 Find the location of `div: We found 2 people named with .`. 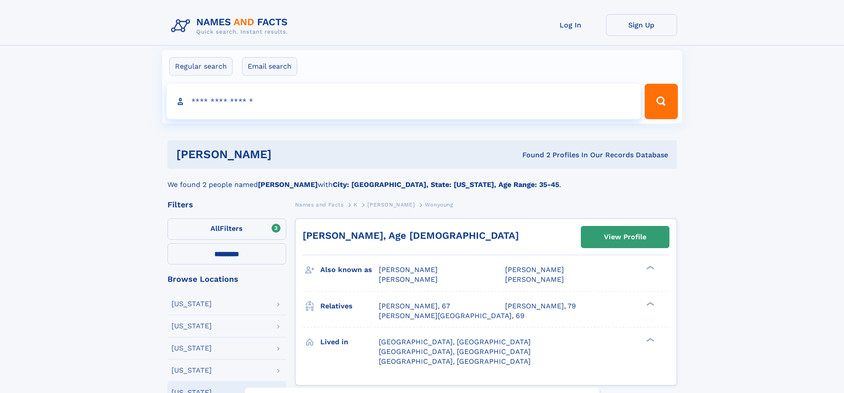

div: We found 2 people named with . is located at coordinates (422, 179).